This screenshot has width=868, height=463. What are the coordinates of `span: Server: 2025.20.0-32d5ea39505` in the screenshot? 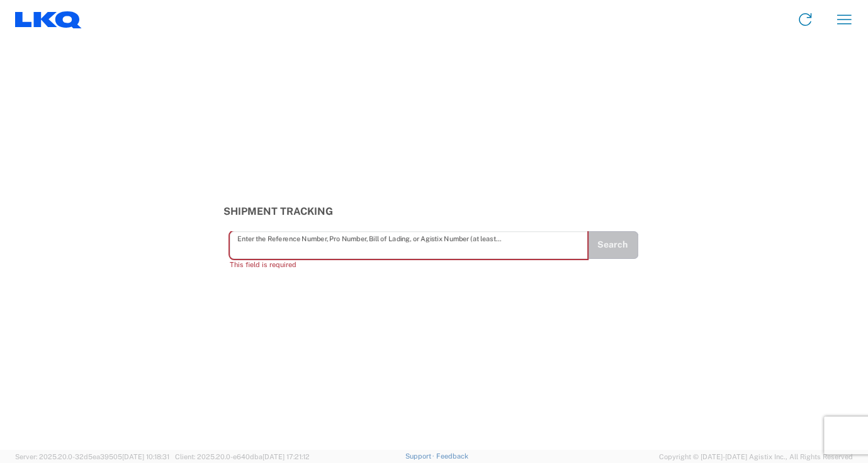 It's located at (92, 456).